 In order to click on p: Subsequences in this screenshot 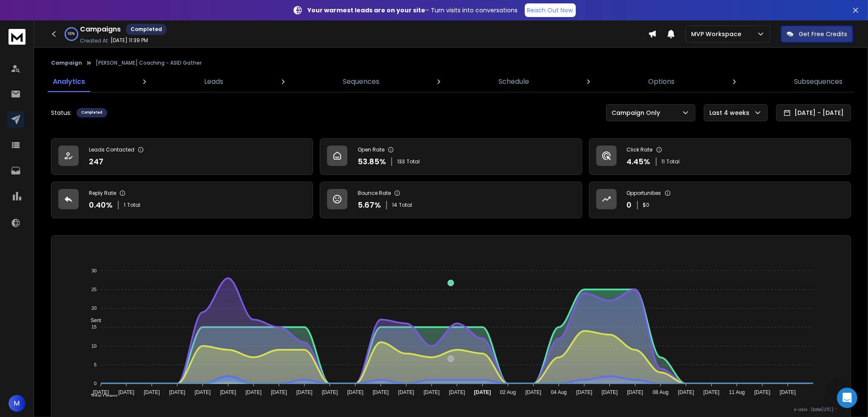, I will do `click(819, 82)`.